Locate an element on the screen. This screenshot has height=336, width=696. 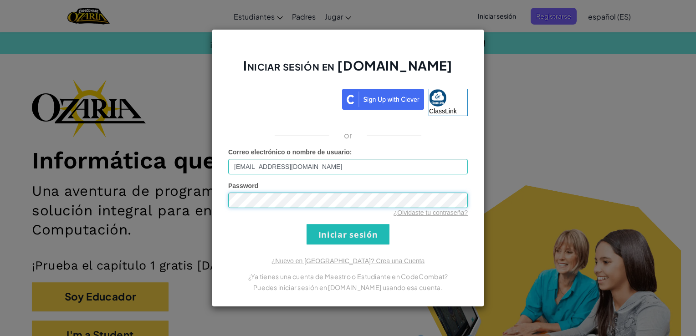
p: ¿Ya tienes una cuenta de Maestro o Estudiante en CodeCombat? is located at coordinates (348, 276).